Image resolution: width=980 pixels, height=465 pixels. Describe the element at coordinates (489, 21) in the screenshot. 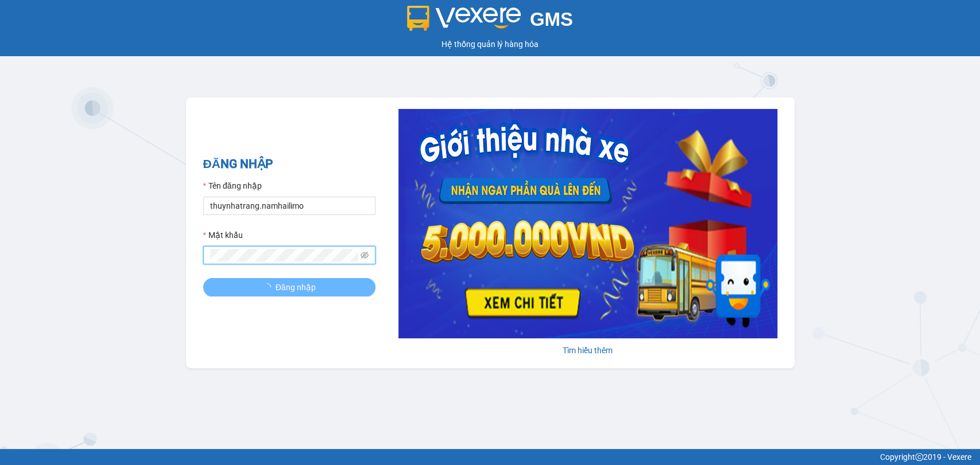

I see `a: GMS` at that location.